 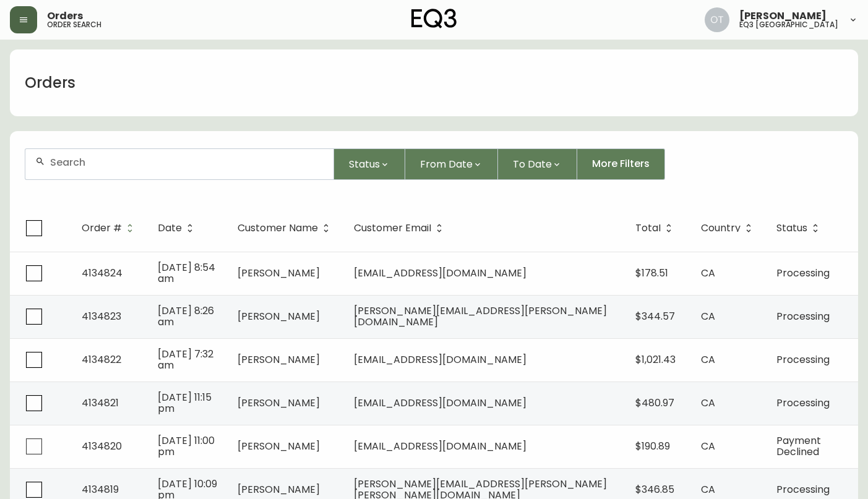 What do you see at coordinates (717, 20) in the screenshot?
I see `img: 5d4d18d254ded55077432b49c4cb2919` at bounding box center [717, 20].